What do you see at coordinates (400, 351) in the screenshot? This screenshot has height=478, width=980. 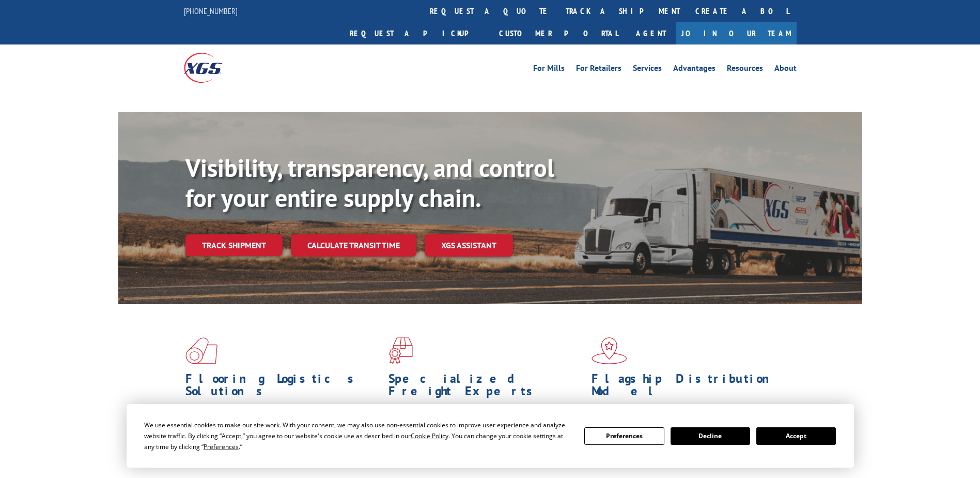 I see `img: xgs-icon-focused-on-flooring-red` at bounding box center [400, 351].